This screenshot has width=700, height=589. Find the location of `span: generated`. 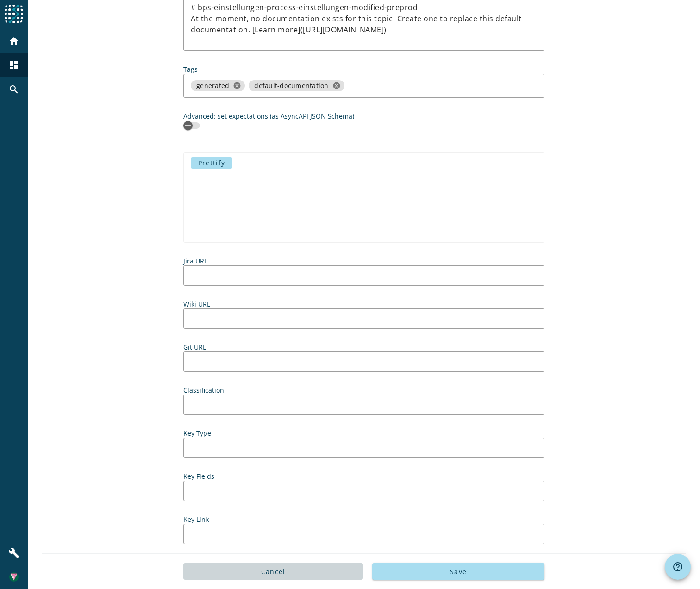

span: generated is located at coordinates (213, 86).